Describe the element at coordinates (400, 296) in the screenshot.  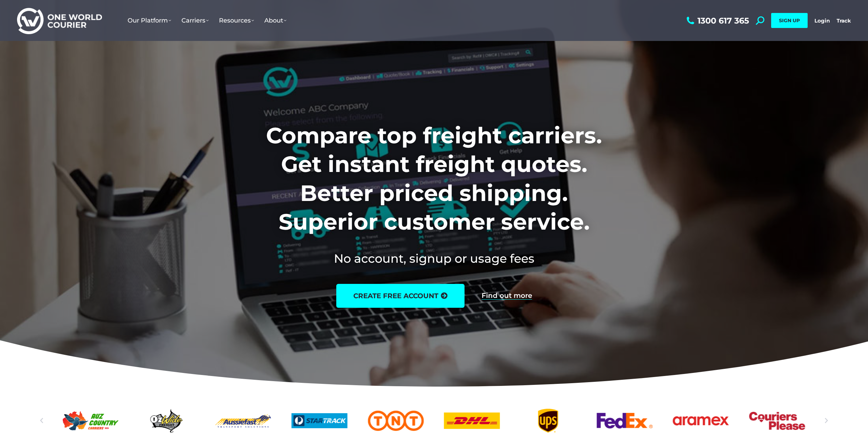
I see `a: create free account` at that location.